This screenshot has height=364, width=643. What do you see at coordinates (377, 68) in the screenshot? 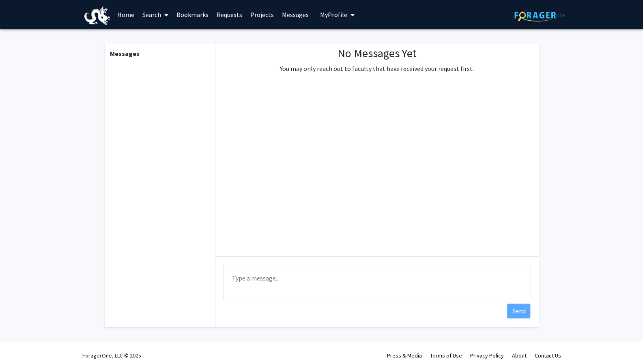
I see `p: You may only reach out to faculty that have received your request first.` at bounding box center [377, 68].